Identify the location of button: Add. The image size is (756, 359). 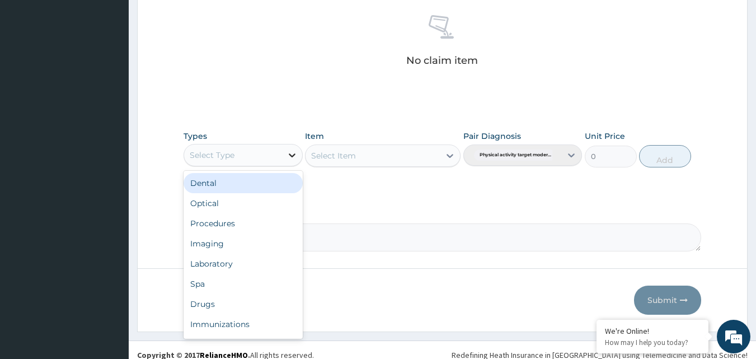
(665, 156).